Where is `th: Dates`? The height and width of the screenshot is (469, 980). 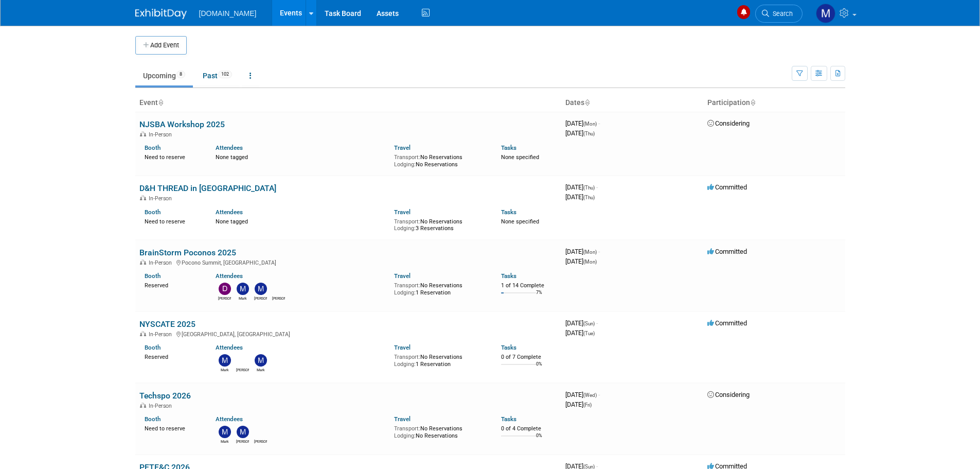 th: Dates is located at coordinates (632, 103).